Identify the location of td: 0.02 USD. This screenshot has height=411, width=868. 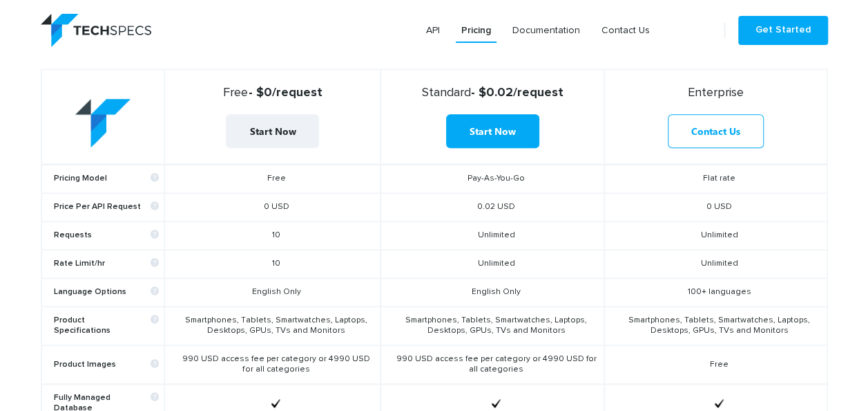
(493, 207).